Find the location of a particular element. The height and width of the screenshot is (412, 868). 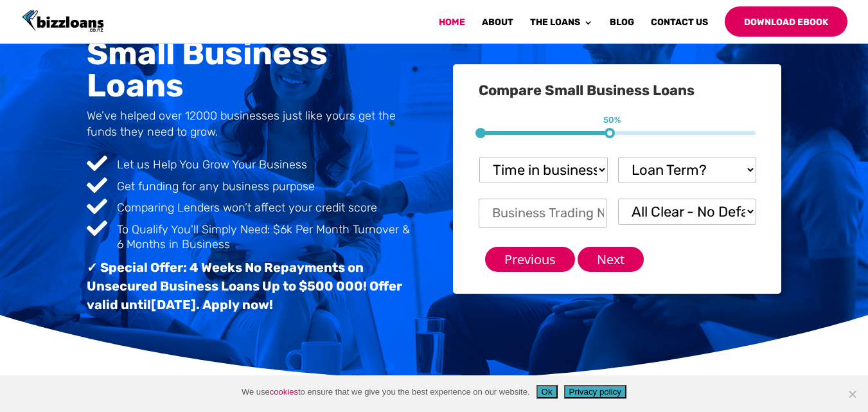

a: Download Ebook is located at coordinates (786, 21).